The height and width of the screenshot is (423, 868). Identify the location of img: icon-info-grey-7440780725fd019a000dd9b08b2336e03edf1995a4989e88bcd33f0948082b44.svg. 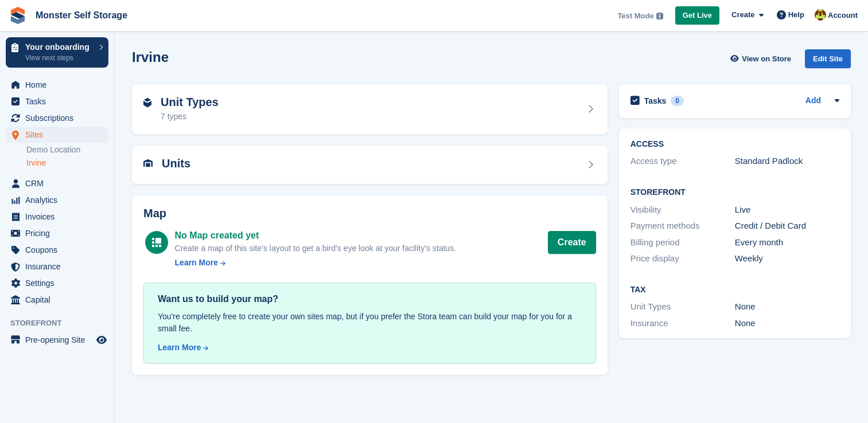
(660, 16).